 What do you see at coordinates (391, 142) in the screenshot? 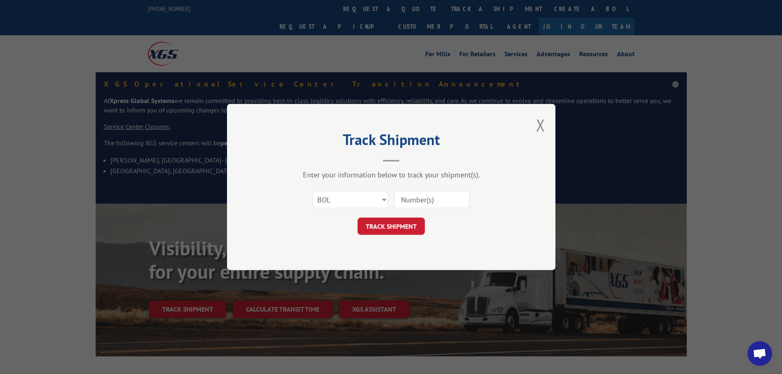
I see `h2: Track Shipment` at bounding box center [391, 142].